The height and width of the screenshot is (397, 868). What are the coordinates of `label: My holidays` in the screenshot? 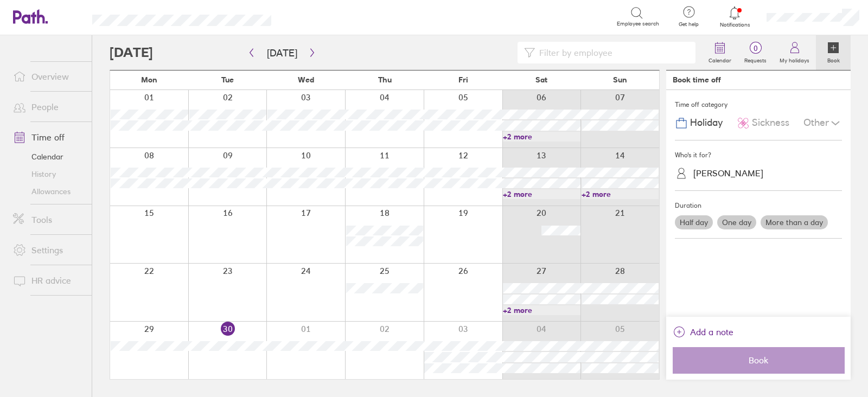 It's located at (794, 59).